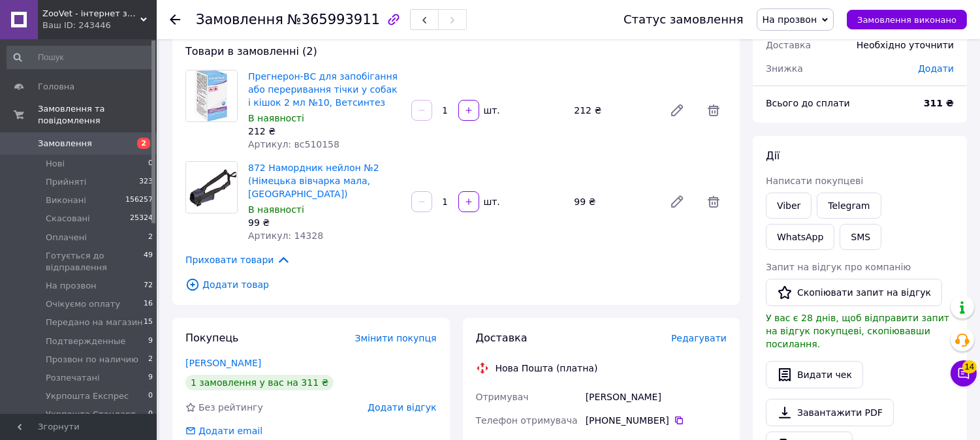 Image resolution: width=980 pixels, height=440 pixels. I want to click on span: Укрпошта Стандарт, so click(90, 414).